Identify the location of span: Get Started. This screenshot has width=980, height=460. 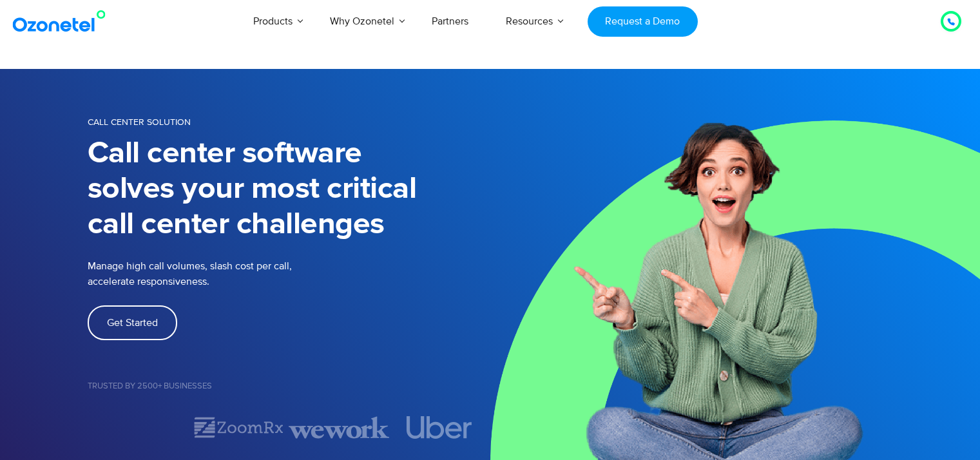
(132, 323).